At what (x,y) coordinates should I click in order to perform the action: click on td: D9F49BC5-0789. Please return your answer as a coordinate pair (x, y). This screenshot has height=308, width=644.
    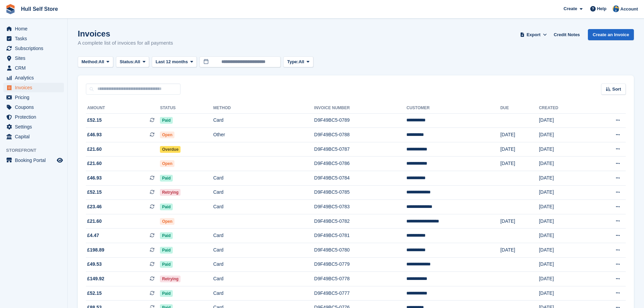
    Looking at the image, I should click on (360, 121).